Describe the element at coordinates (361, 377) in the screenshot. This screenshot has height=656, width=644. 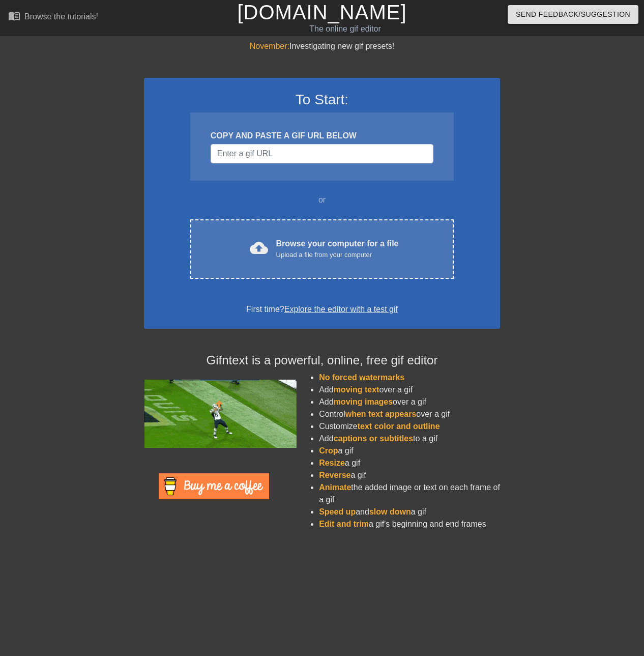
I see `span: No forced watermarks` at that location.